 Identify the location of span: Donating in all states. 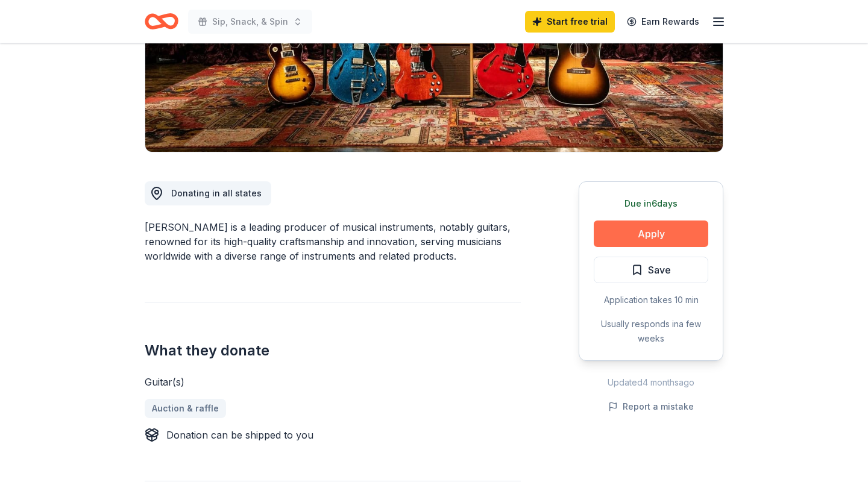
(217, 193).